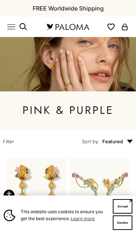  What do you see at coordinates (122, 222) in the screenshot?
I see `button: Decline` at bounding box center [122, 222].